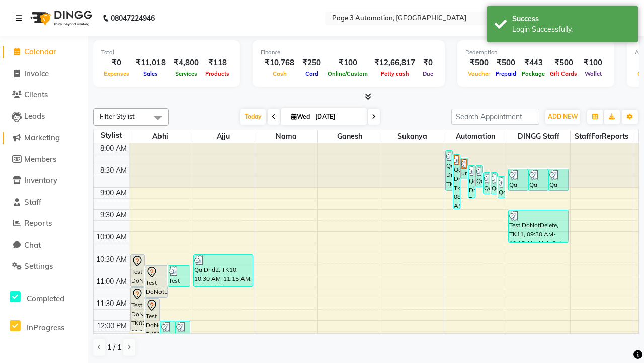 The width and height of the screenshot is (644, 363). Describe the element at coordinates (253, 117) in the screenshot. I see `span: Today` at that location.